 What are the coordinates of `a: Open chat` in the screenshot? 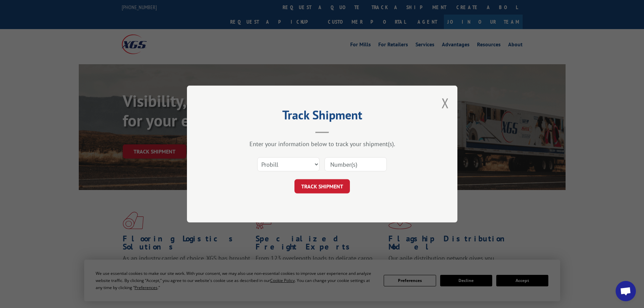 It's located at (626, 291).